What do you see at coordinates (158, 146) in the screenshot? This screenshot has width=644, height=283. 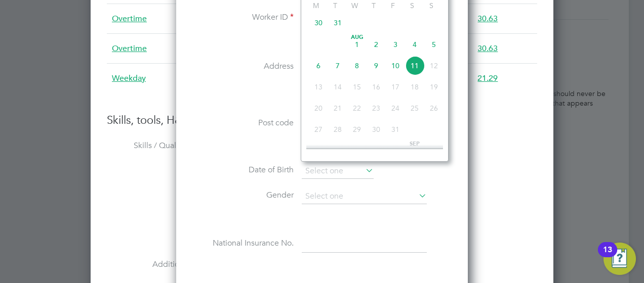 I see `label: Skills / Qualifications` at bounding box center [158, 146].